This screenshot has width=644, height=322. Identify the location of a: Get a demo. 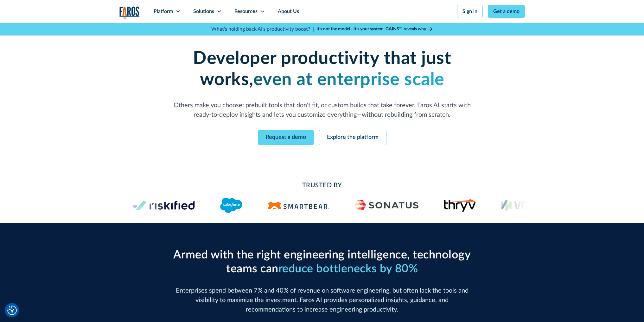
(506, 11).